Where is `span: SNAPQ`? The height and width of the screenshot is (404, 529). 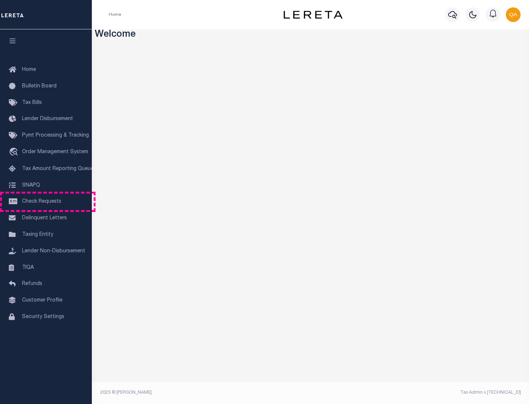 span: SNAPQ is located at coordinates (31, 185).